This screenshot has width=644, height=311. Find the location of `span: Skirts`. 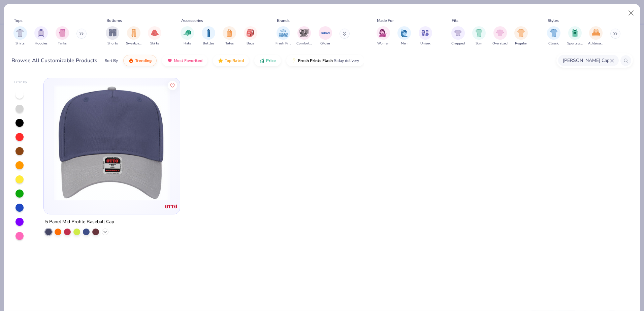

span: Skirts is located at coordinates (155, 43).